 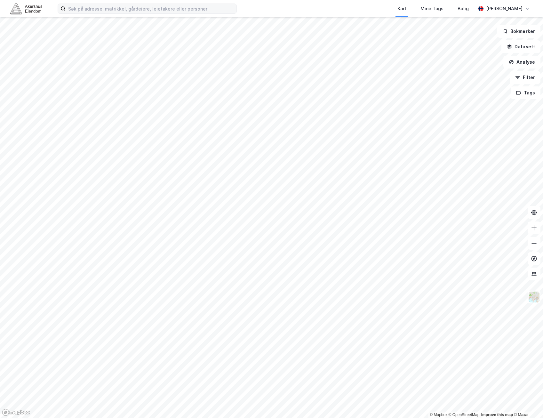 I want to click on input: Søk på adresse, matrikkel, gårdeiere, leietakere eller personer, so click(x=151, y=9).